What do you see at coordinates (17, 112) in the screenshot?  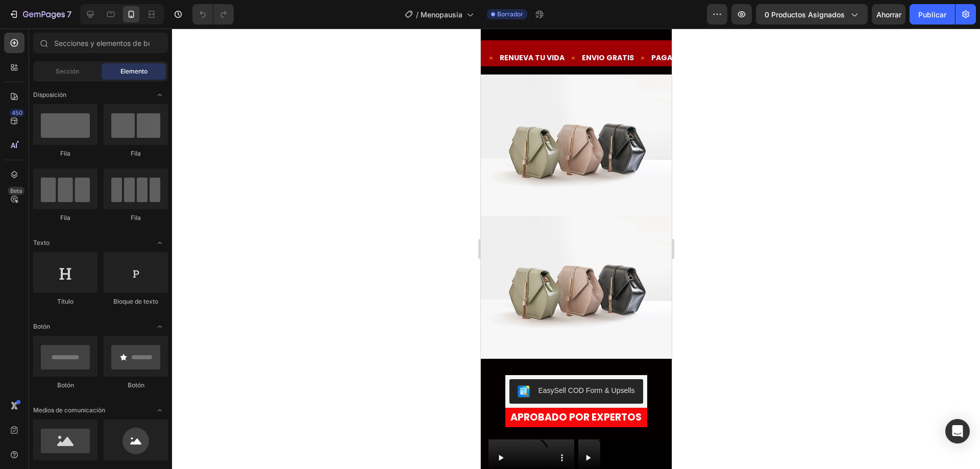 I see `font: 450` at bounding box center [17, 112].